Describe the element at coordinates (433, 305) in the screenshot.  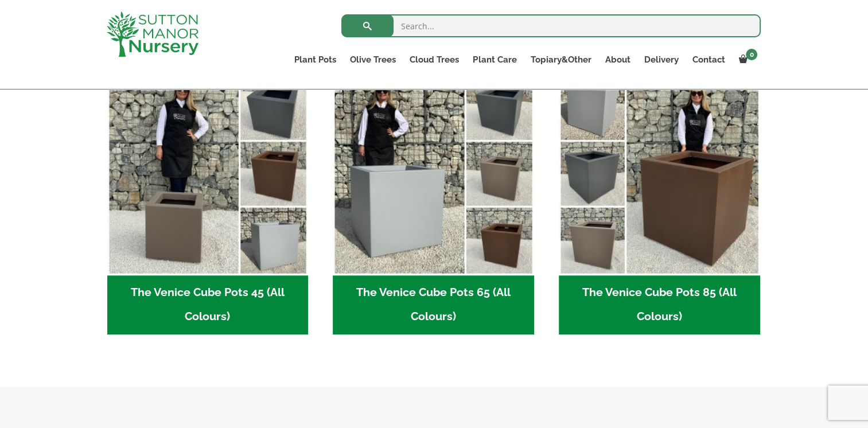
I see `h2: The Venice Cube Pots 65 (All Colours)` at that location.